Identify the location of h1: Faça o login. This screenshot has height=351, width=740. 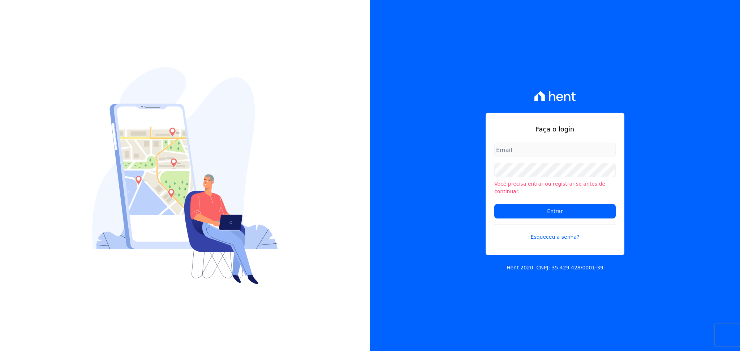
(555, 129).